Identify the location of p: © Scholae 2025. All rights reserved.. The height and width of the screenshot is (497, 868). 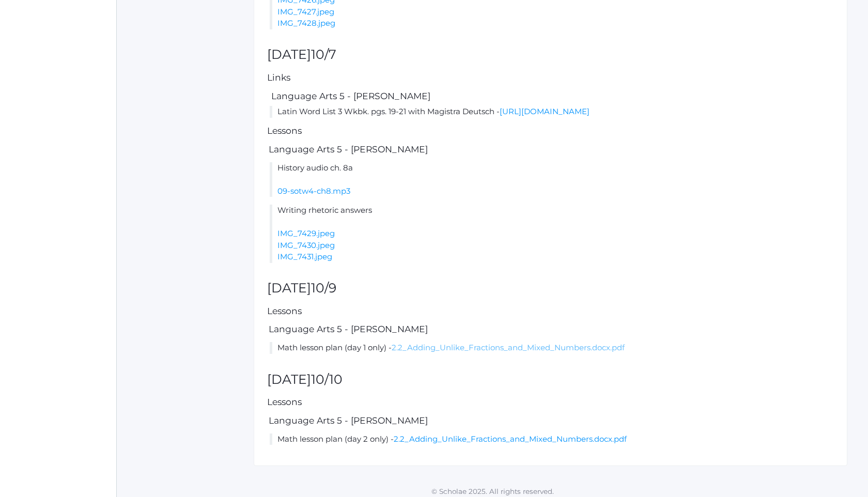
(493, 491).